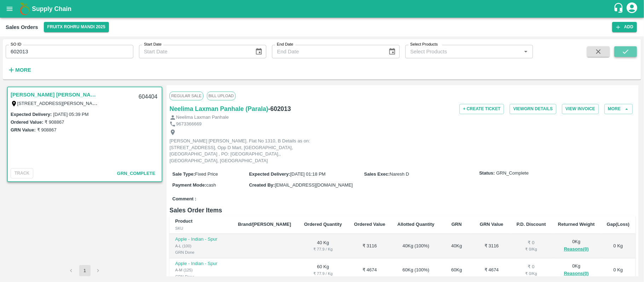 The width and height of the screenshot is (644, 282). Describe the element at coordinates (23, 70) in the screenshot. I see `strong: More` at that location.